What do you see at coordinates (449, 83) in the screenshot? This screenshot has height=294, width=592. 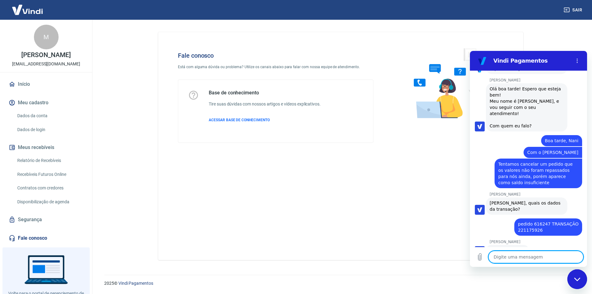 I see `img: Fale conosco` at bounding box center [449, 83].